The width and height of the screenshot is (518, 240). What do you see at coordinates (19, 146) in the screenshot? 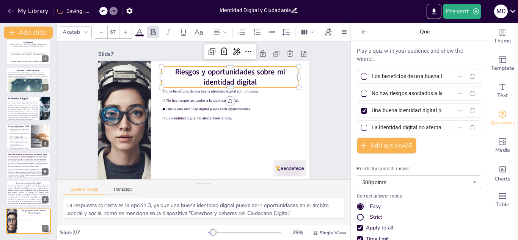
I see `p: Derecho a protección contra la explotación.` at bounding box center [19, 146].